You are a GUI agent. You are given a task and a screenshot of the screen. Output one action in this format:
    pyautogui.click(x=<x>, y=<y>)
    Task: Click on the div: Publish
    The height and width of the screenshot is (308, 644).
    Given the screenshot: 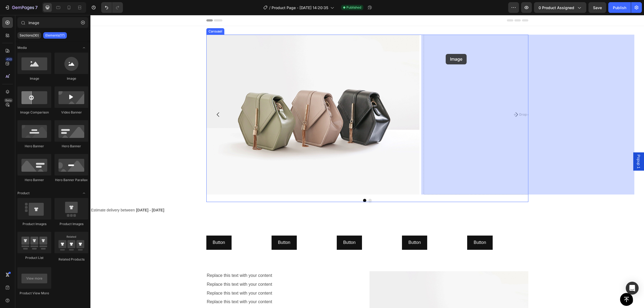 What is the action you would take?
    pyautogui.click(x=619, y=7)
    